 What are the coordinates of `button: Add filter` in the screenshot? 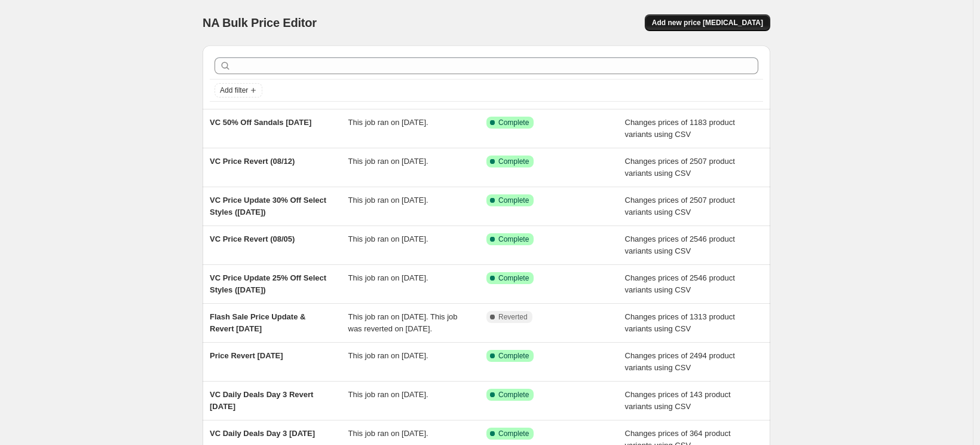 It's located at (238, 91).